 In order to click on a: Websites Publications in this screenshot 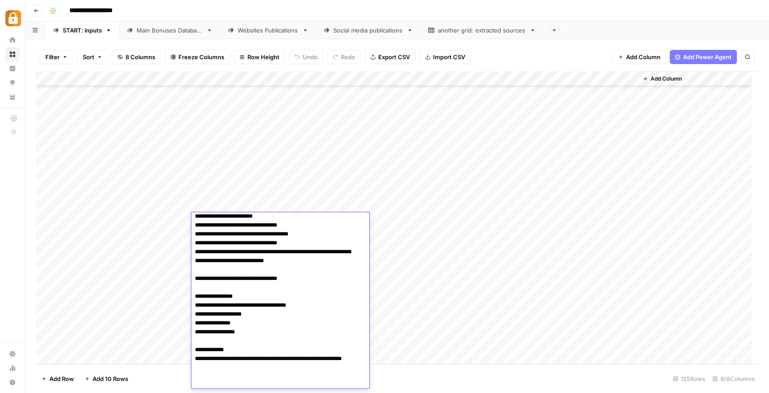, I will do `click(268, 30)`.